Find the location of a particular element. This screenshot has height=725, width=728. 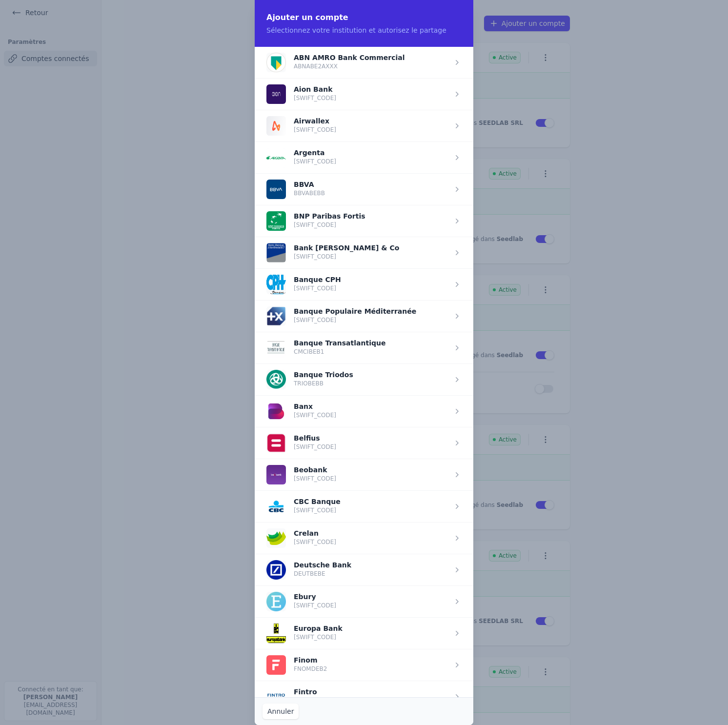

button: Banque Triodos TRIOBEBB is located at coordinates (310, 380).